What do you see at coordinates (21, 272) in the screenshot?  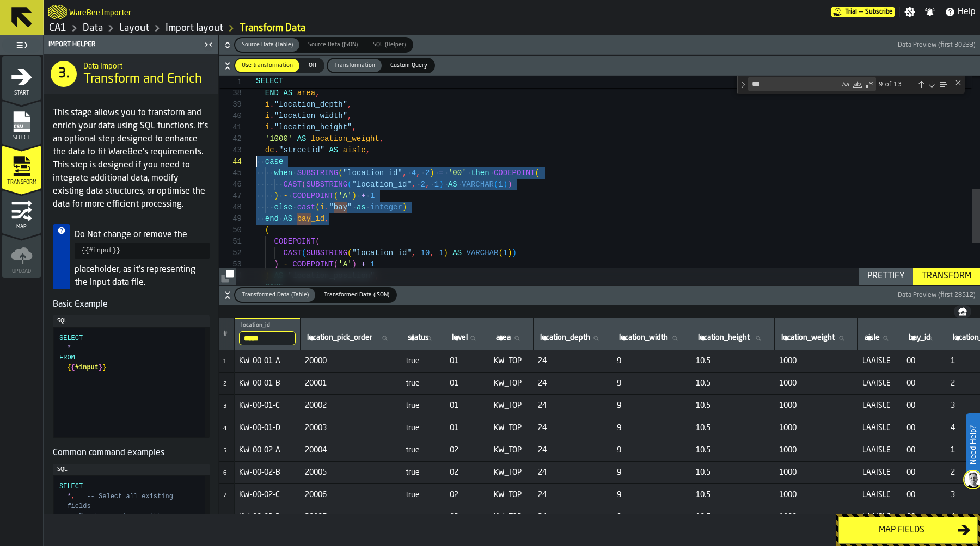 I see `span: Upload` at bounding box center [21, 272].